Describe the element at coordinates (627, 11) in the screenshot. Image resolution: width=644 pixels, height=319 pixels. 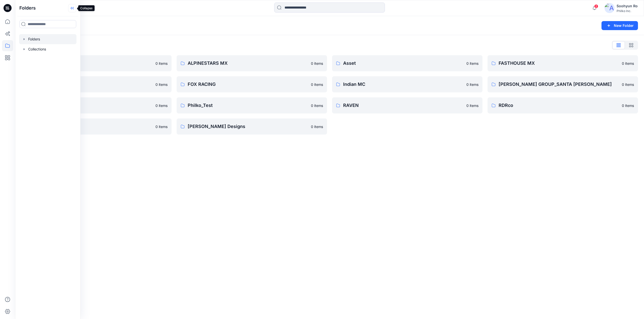
I see `div: Philko Inc.` at that location.